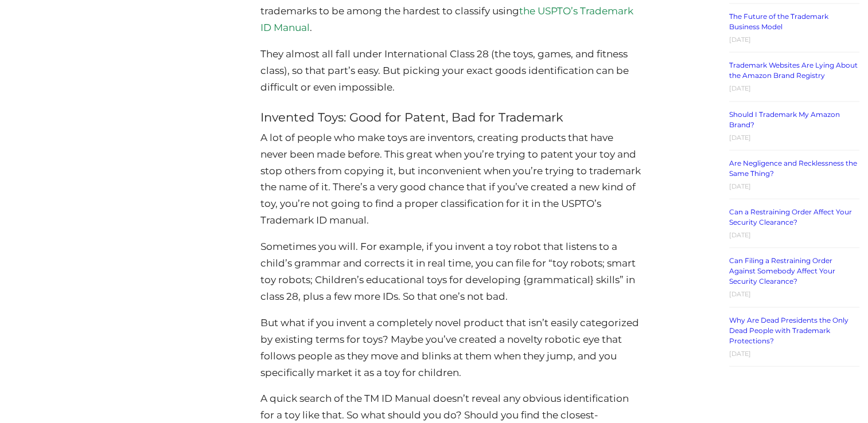 This screenshot has height=423, width=868. What do you see at coordinates (793, 70) in the screenshot?
I see `a: Trademark Websites Are Lying About the Amazon Brand Registry` at bounding box center [793, 70].